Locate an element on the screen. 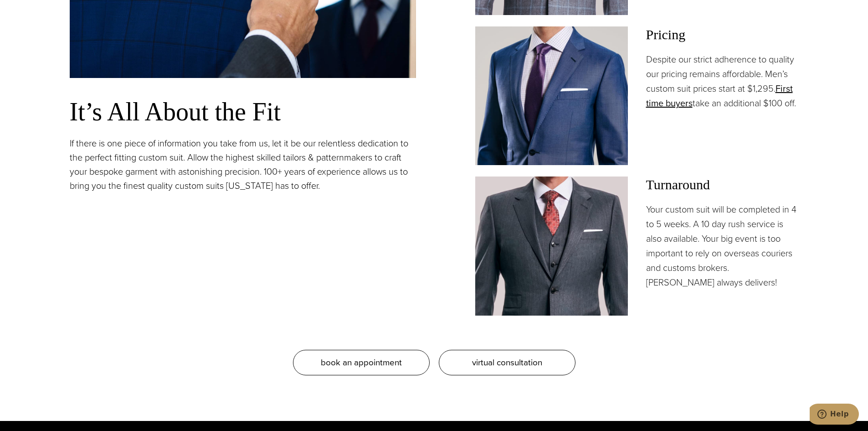 This screenshot has width=868, height=431. h3: It’s All About the Fit is located at coordinates (243, 112).